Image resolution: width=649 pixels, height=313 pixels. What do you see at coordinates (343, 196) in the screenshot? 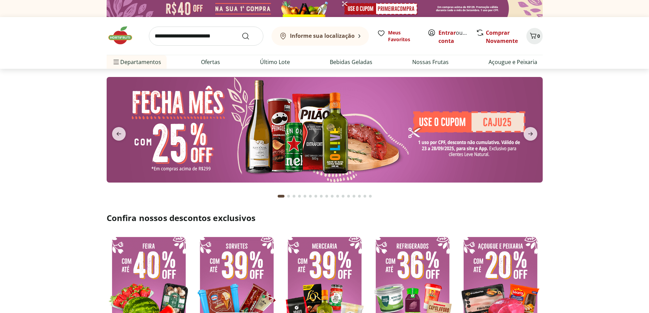
I see `button: Go to page 12 from fs-carousel` at bounding box center [343, 196].